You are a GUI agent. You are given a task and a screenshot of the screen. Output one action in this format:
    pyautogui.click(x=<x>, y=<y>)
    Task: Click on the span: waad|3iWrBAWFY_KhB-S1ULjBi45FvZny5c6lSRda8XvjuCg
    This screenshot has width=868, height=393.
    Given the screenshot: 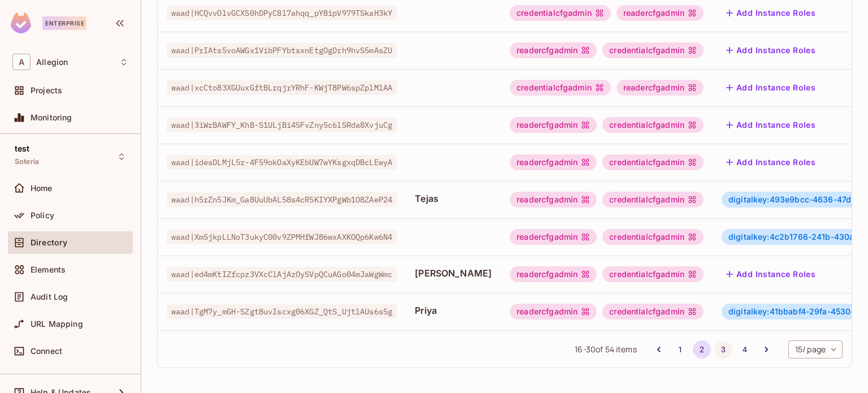 What is the action you would take?
    pyautogui.click(x=282, y=125)
    